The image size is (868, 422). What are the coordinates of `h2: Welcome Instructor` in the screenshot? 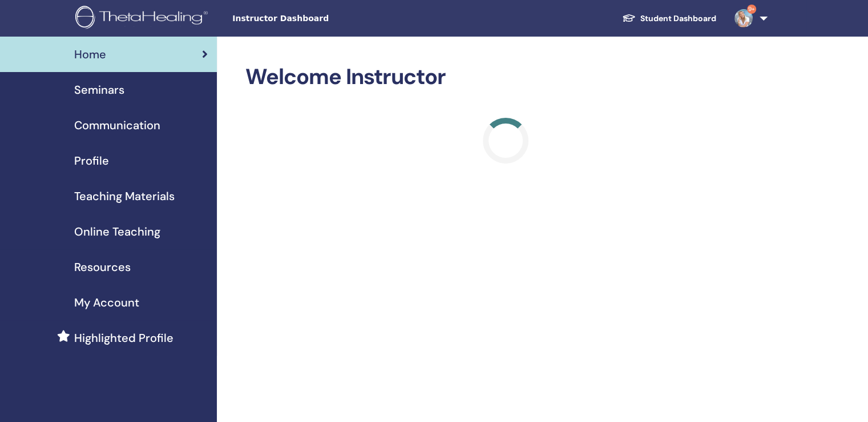 It's located at (505, 77).